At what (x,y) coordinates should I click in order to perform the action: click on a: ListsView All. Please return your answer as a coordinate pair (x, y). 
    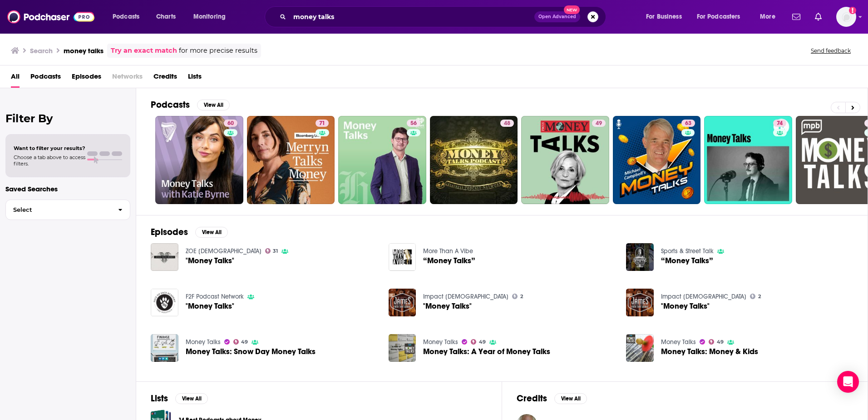
    Looking at the image, I should click on (179, 398).